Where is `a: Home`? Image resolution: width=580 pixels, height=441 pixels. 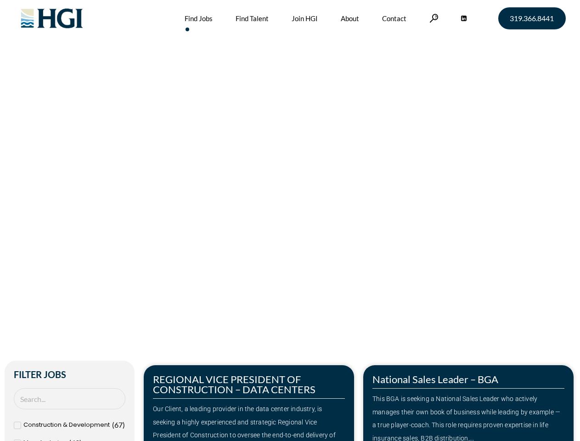
a: Home is located at coordinates (43, 190).